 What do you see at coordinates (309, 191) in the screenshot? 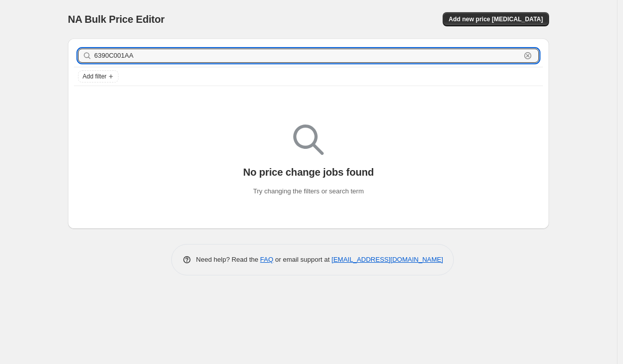
I see `p: Try changing the filters or search term` at bounding box center [309, 191].